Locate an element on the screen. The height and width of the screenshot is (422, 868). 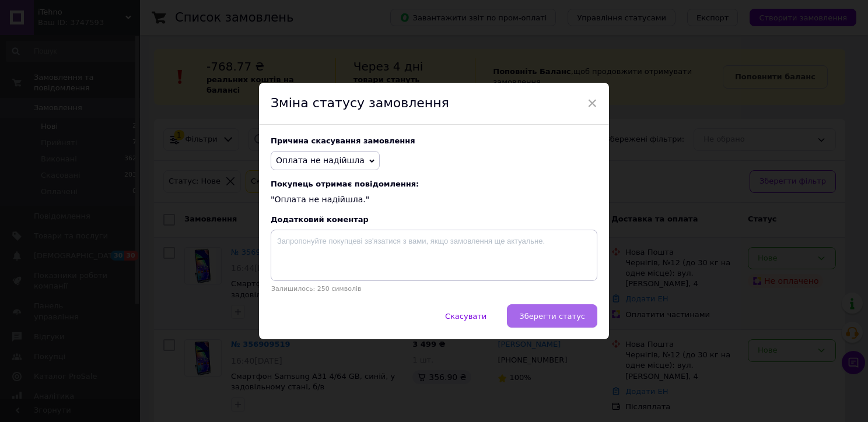
div: "Оплата не надійшла." is located at coordinates (434, 192).